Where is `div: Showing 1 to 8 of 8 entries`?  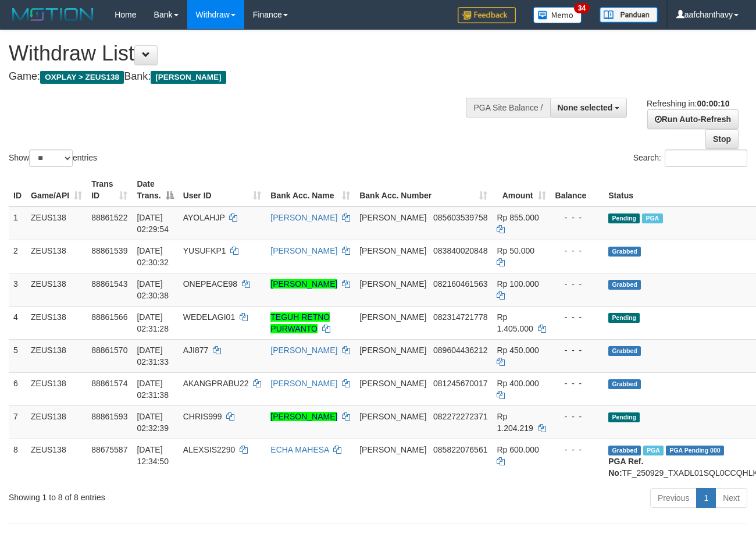
div: Showing 1 to 8 of 8 entries is located at coordinates (158, 494).